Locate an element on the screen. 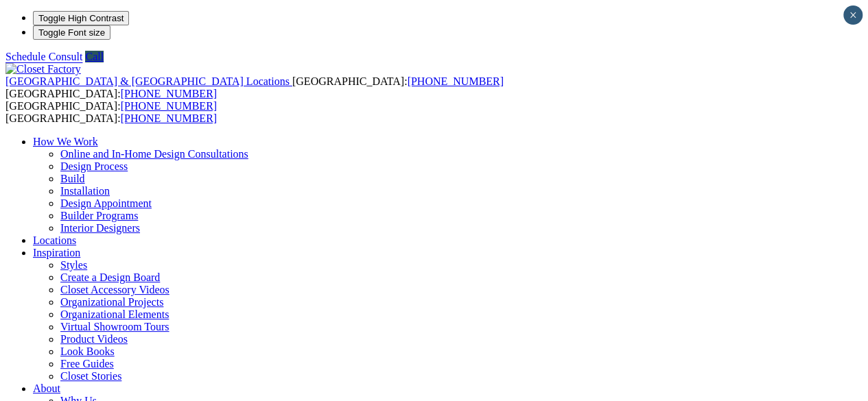  a: Locations is located at coordinates (54, 240).